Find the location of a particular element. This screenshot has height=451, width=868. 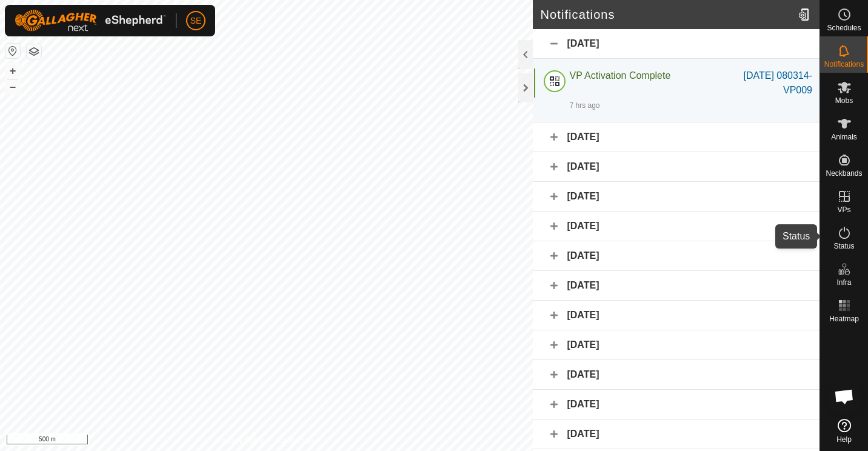

h2: Notifications is located at coordinates (666, 15).